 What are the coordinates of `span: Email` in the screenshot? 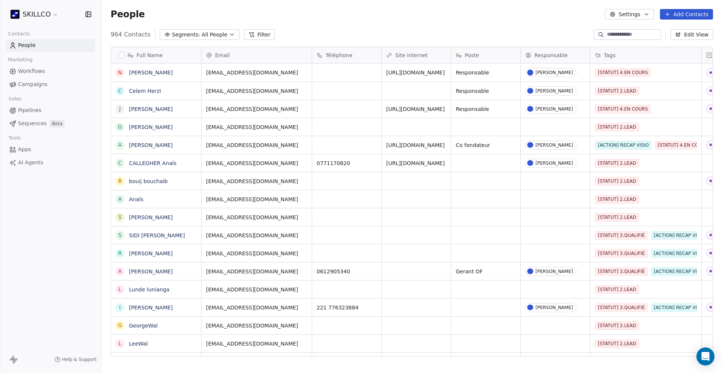 It's located at (222, 55).